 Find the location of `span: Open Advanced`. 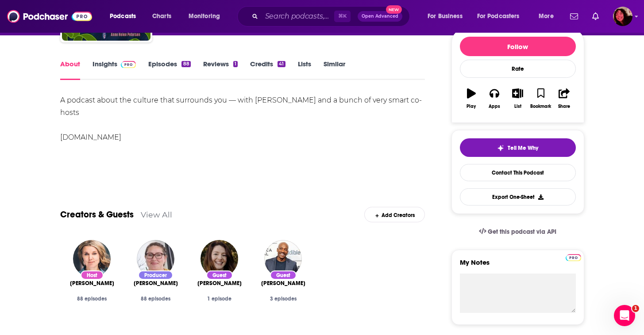

span: Open Advanced is located at coordinates (380, 16).